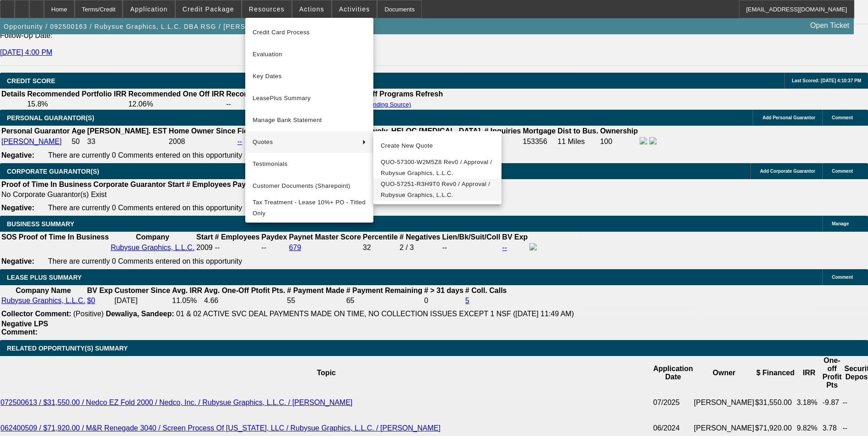 This screenshot has width=868, height=436. I want to click on span: Credit Card Process, so click(309, 33).